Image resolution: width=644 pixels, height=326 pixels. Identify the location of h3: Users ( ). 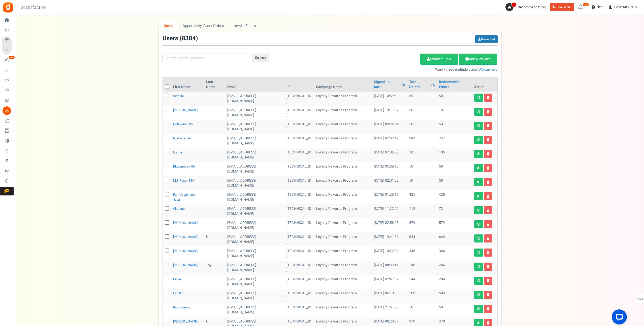
(180, 39).